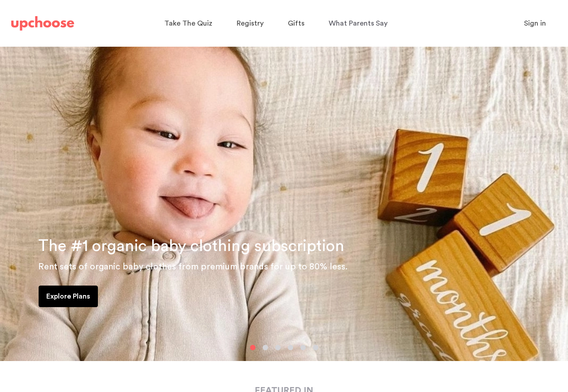 The height and width of the screenshot is (392, 568). What do you see at coordinates (358, 23) in the screenshot?
I see `span: What Parents Say` at bounding box center [358, 23].